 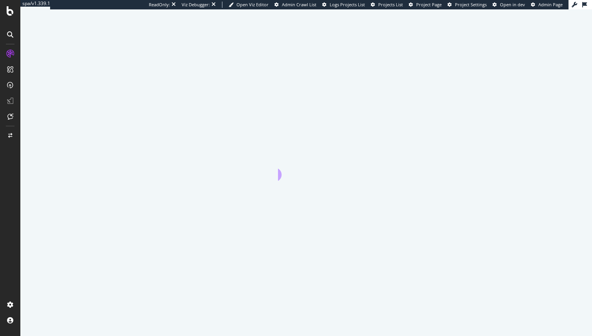 What do you see at coordinates (425, 5) in the screenshot?
I see `a: Project Page` at bounding box center [425, 5].